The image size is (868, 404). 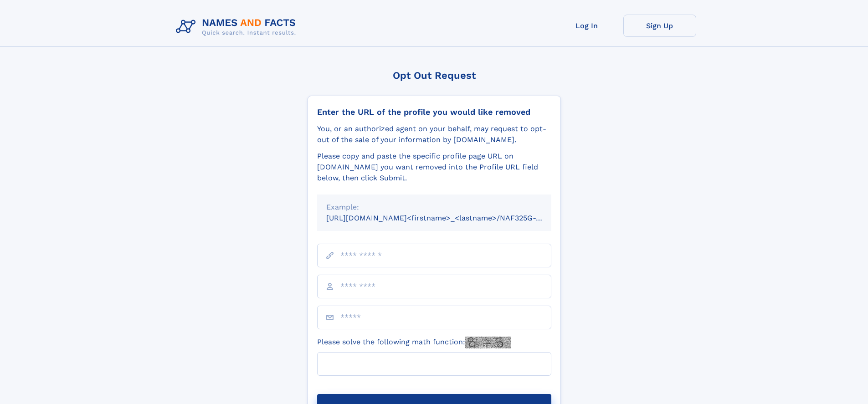 I want to click on div: Example:, so click(x=434, y=207).